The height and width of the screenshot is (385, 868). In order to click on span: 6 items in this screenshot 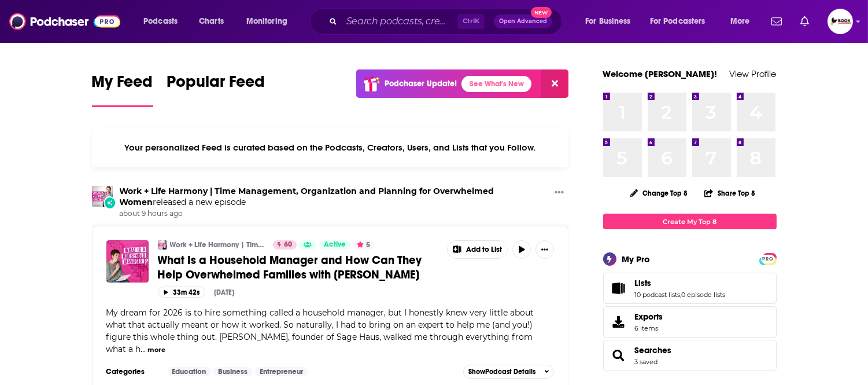, I will do `click(649, 328)`.